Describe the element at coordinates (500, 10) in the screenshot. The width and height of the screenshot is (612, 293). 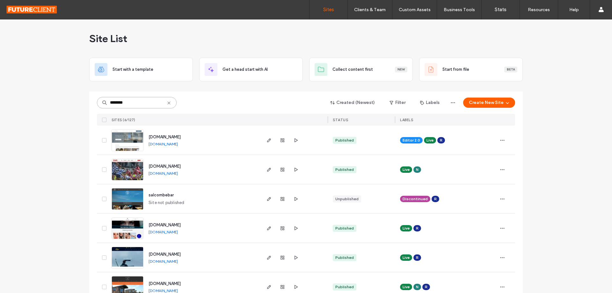
I see `label: Stats` at that location.